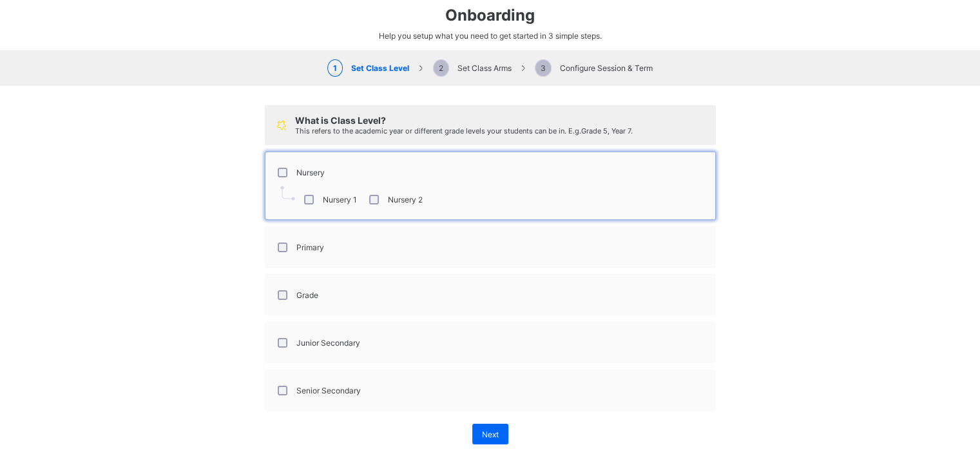 The height and width of the screenshot is (476, 980). I want to click on span: Next, so click(490, 434).